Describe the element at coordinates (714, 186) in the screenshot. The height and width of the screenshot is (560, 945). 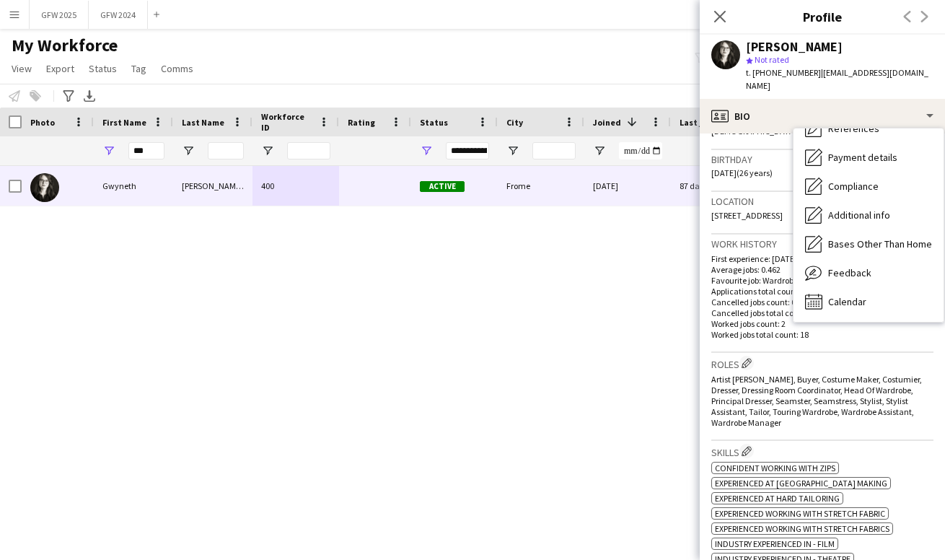
I see `div: 87 days` at that location.